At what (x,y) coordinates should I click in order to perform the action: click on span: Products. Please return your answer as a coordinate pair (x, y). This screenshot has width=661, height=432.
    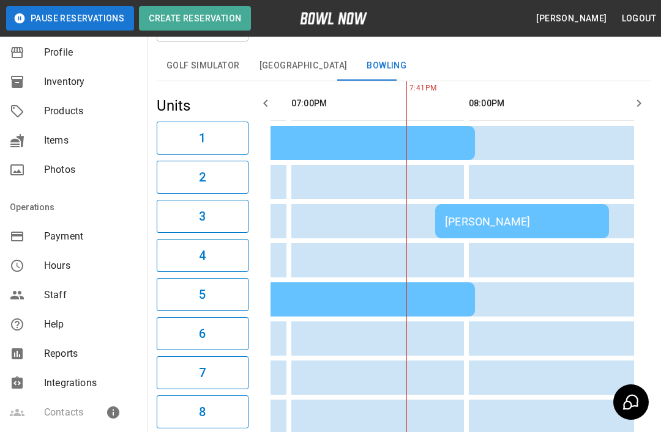
    Looking at the image, I should click on (91, 111).